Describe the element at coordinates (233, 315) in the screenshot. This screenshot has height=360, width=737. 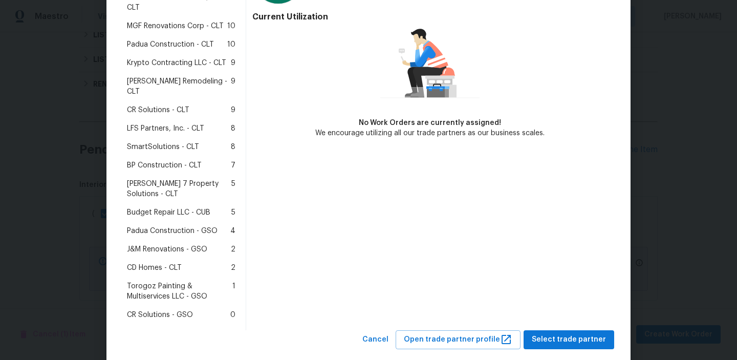
I see `span: 0` at that location.